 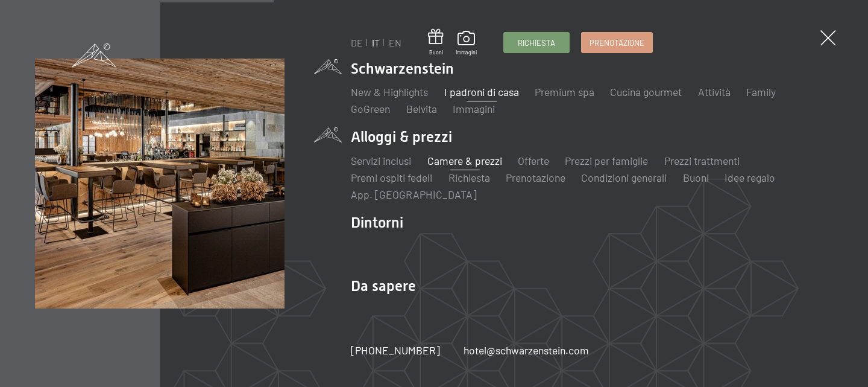 I want to click on a: Family, so click(x=761, y=92).